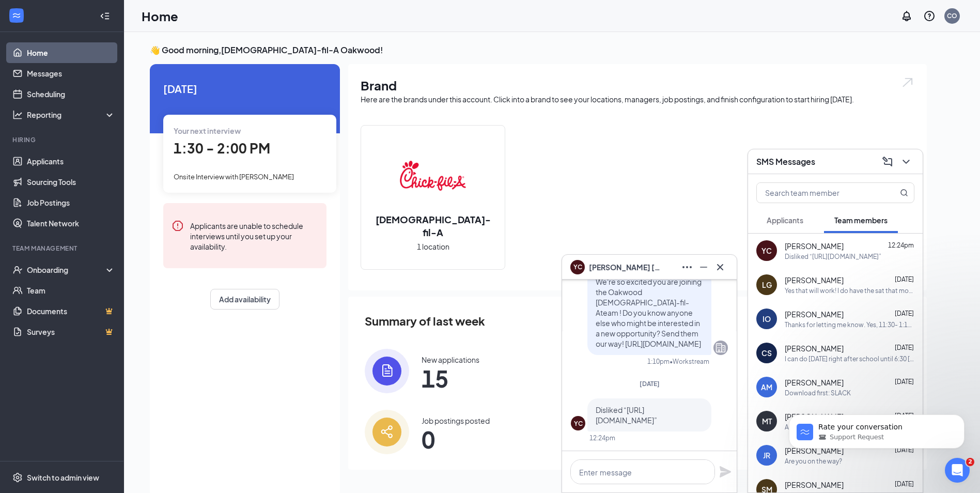  What do you see at coordinates (71, 311) in the screenshot?
I see `a: DocumentsCrown` at bounding box center [71, 311].